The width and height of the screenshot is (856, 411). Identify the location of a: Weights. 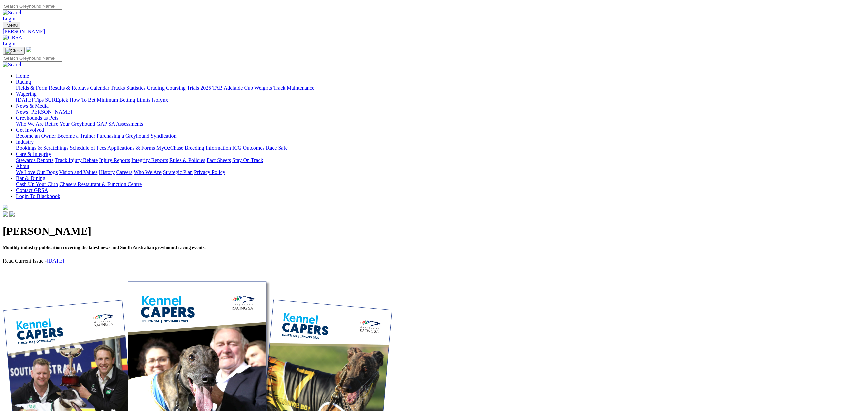
(263, 88).